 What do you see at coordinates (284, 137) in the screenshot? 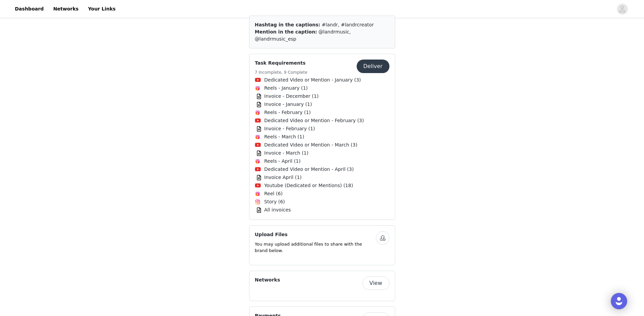
I see `span: Reels - March (1)` at bounding box center [284, 137].